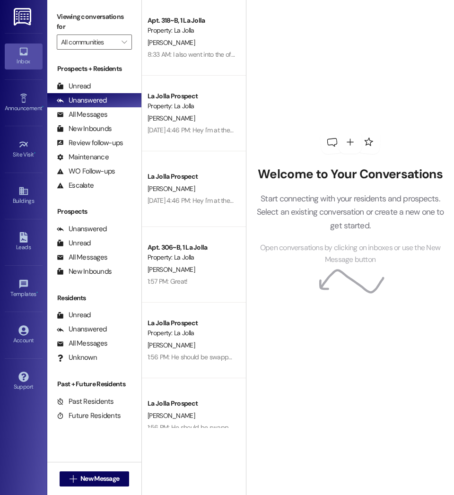 This screenshot has width=454, height=495. I want to click on div: 1:57 PM: Great!, so click(167, 281).